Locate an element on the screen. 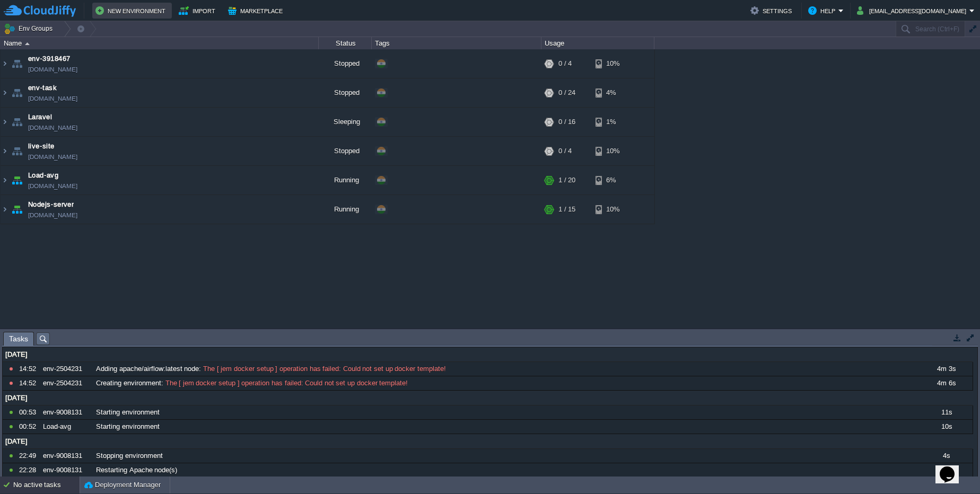 This screenshot has width=980, height=494. a: live-site is located at coordinates (41, 146).